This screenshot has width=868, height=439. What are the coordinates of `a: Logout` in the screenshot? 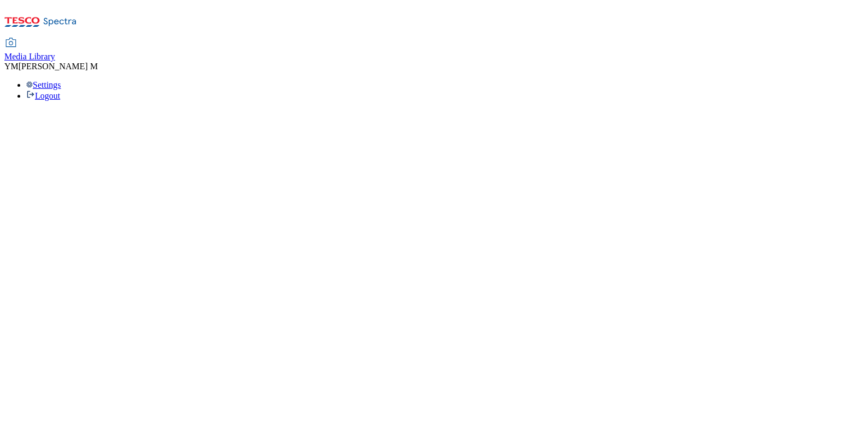 It's located at (43, 95).